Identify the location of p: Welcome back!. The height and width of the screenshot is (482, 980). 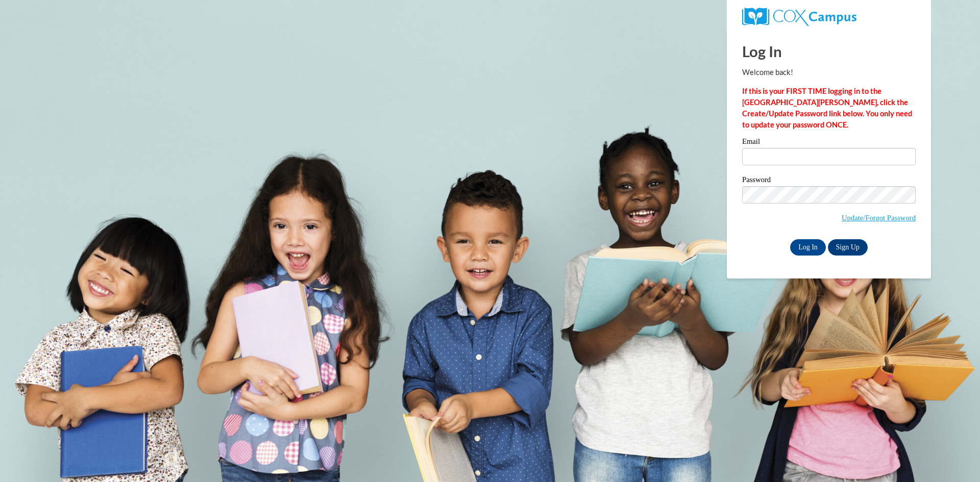
(829, 72).